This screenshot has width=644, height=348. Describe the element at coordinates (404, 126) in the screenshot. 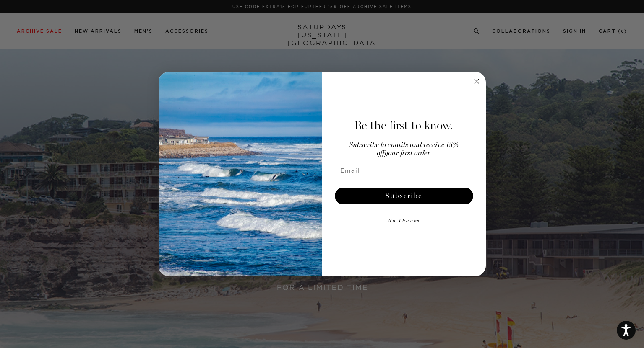

I see `span: Be the first to know.` at that location.